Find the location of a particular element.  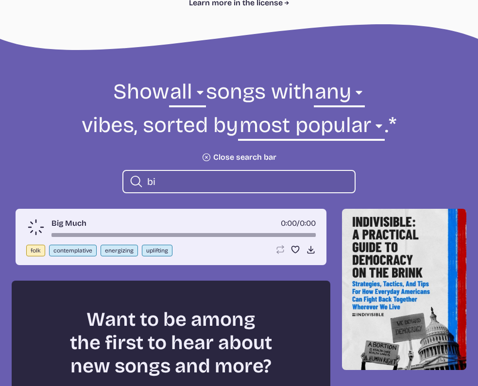

button: Loop is located at coordinates (280, 249).